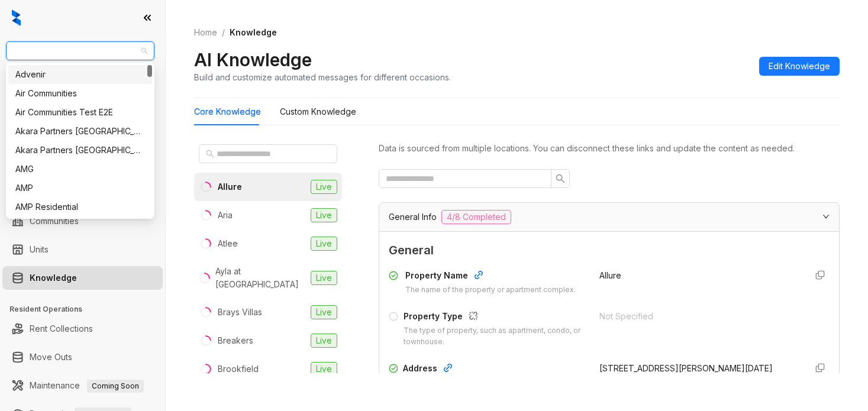  Describe the element at coordinates (609, 250) in the screenshot. I see `span: General` at that location.